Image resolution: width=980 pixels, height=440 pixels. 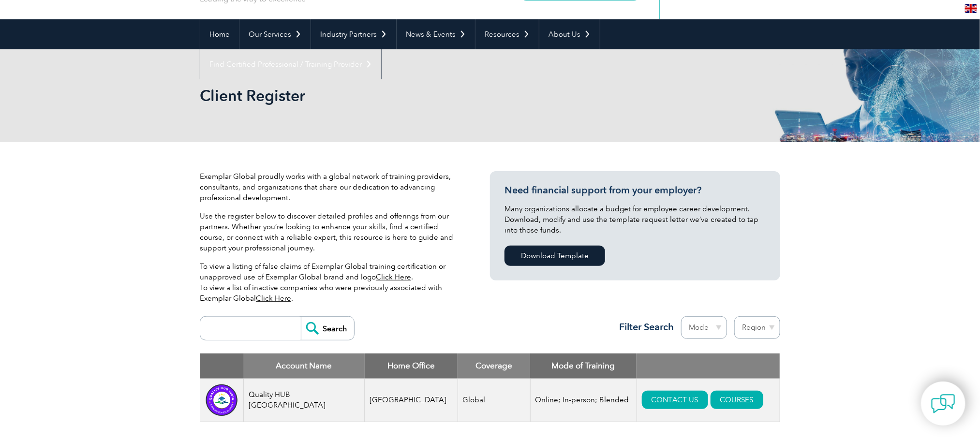 What do you see at coordinates (635, 190) in the screenshot?
I see `h3: Need financial support from your employer?` at bounding box center [635, 190].